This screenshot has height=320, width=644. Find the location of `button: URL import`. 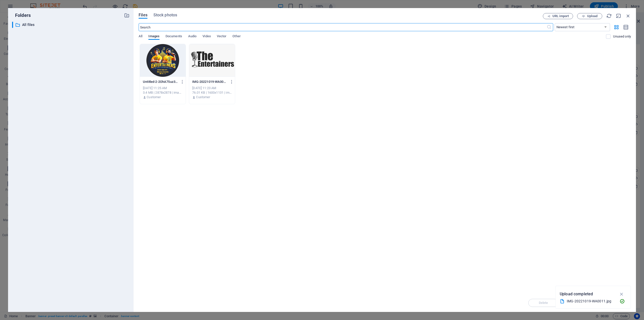

button: URL import is located at coordinates (558, 16).